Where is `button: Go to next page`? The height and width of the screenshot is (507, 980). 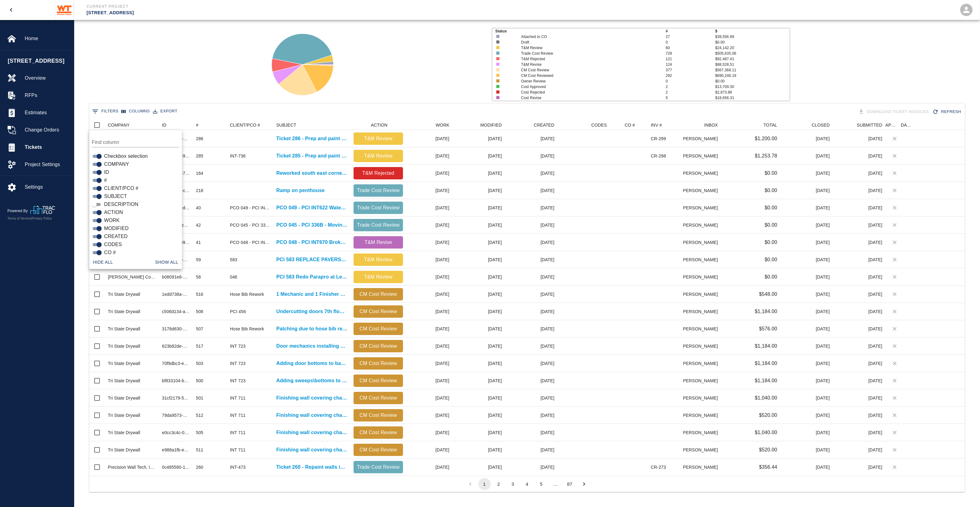 button: Go to next page is located at coordinates (584, 485).